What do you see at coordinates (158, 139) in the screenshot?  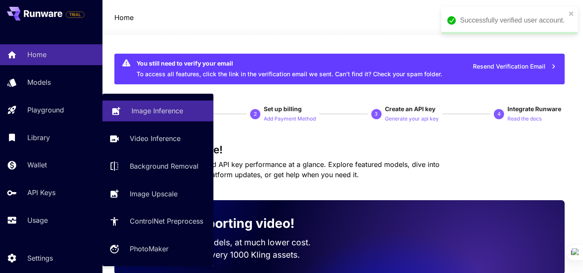 I see `a: Video Inference` at bounding box center [158, 139].